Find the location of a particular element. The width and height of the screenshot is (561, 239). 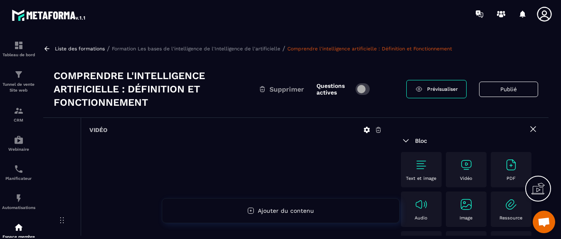

a: Prévisualiser is located at coordinates (436, 89).